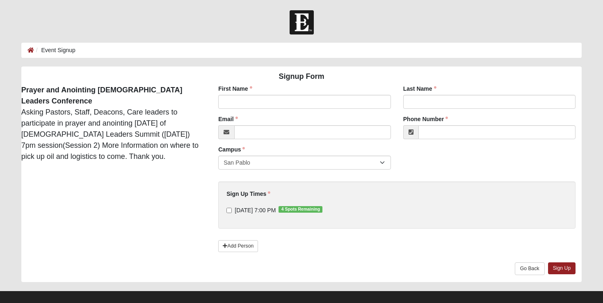 Image resolution: width=603 pixels, height=303 pixels. I want to click on label: Email, so click(228, 119).